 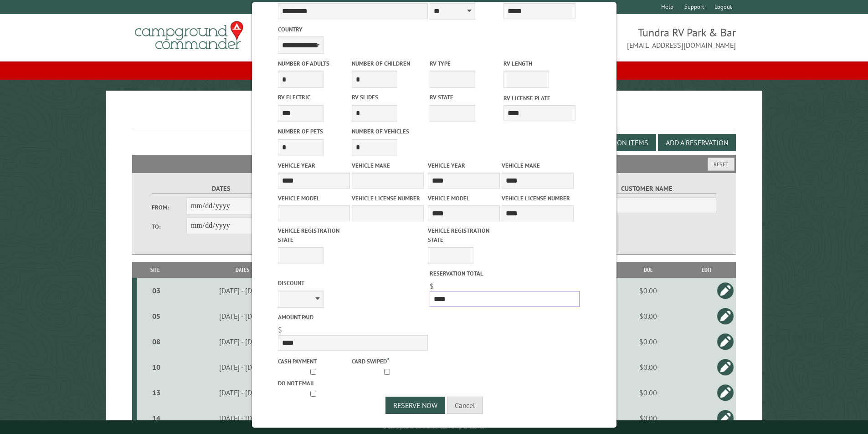 What do you see at coordinates (388, 361) in the screenshot?
I see `label: Card swiped` at bounding box center [388, 361].